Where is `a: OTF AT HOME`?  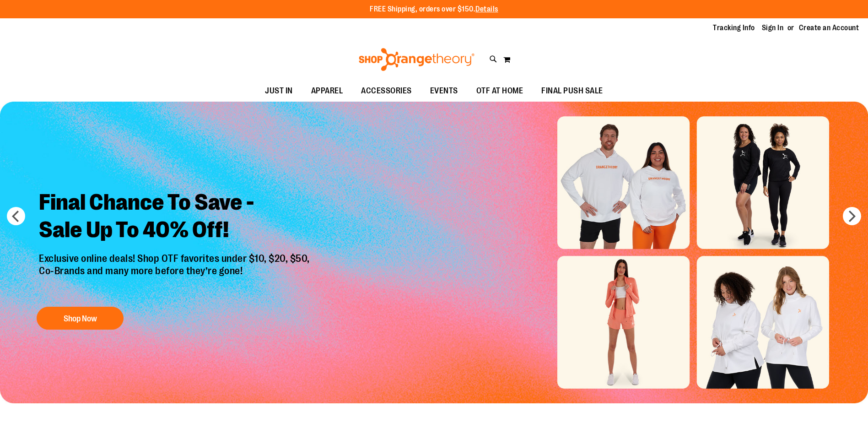
a: OTF AT HOME is located at coordinates (500, 91).